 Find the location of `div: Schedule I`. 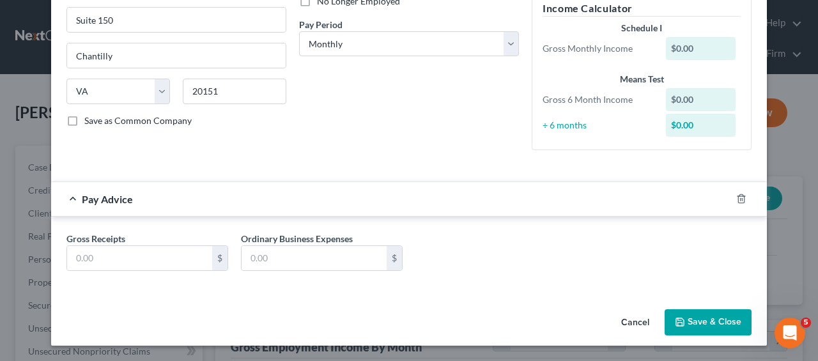

div: Schedule I is located at coordinates (642, 28).